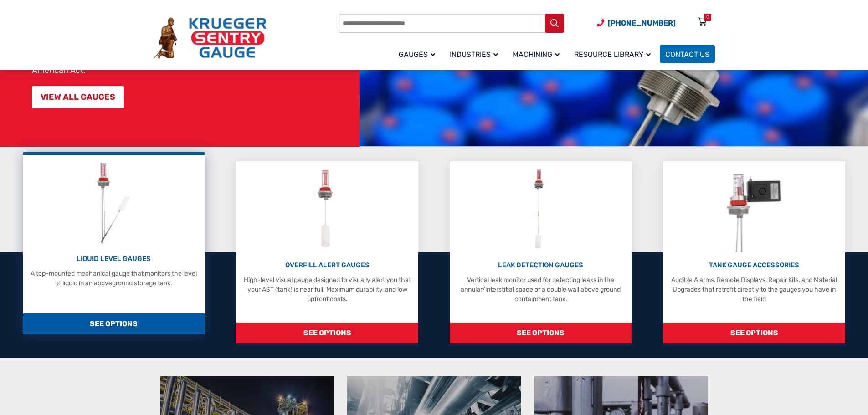 This screenshot has height=415, width=868. What do you see at coordinates (754, 209) in the screenshot?
I see `img: Tank Gauge Accessories` at bounding box center [754, 209].